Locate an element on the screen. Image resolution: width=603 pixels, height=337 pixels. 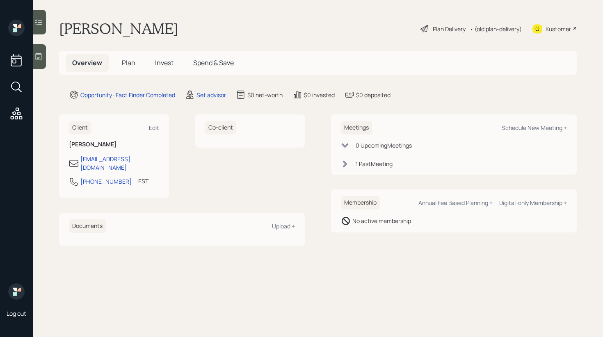
div: No active membership is located at coordinates (381, 221).